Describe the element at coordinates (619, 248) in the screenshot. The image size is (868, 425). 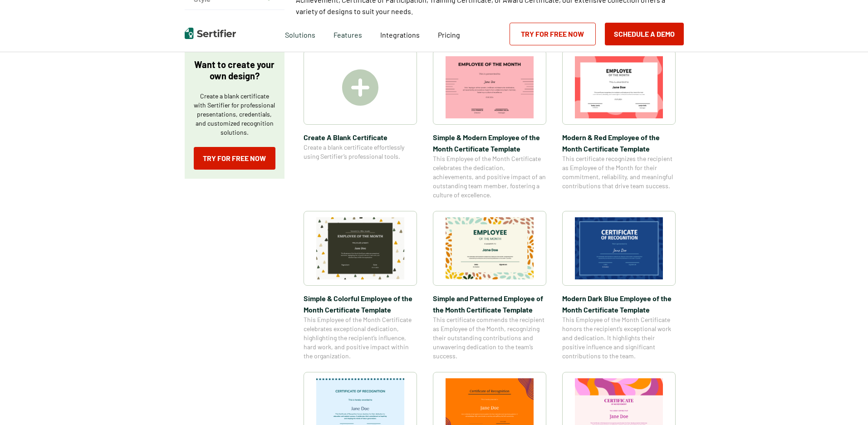
I see `img: Modern Dark Blue Employee of the Month Certificate Template` at that location.